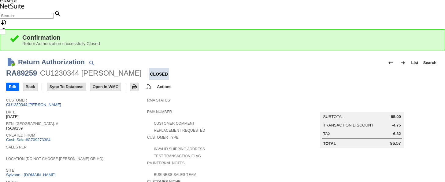  I want to click on a: Invalid Shipping Address, so click(179, 149).